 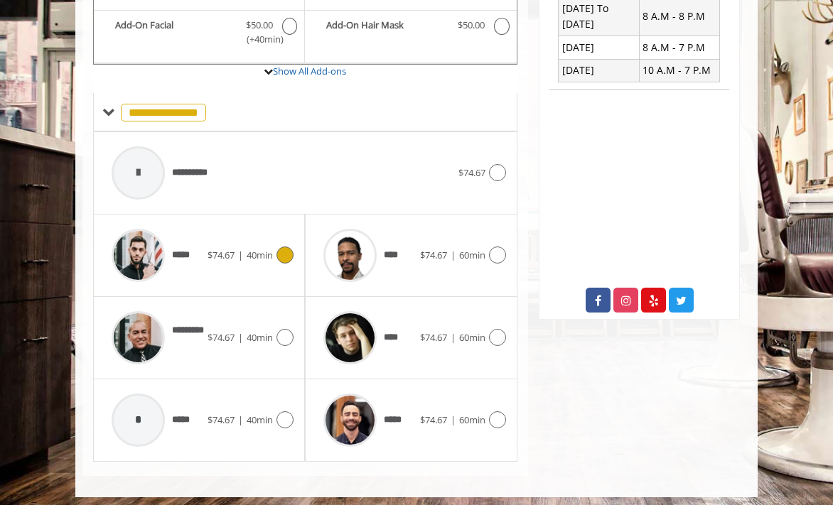 I want to click on td: 8 A.M - 7 P.M, so click(x=679, y=48).